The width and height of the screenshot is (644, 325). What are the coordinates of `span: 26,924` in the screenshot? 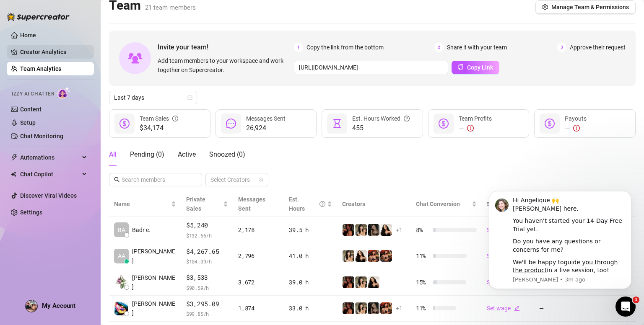 It's located at (266, 128).